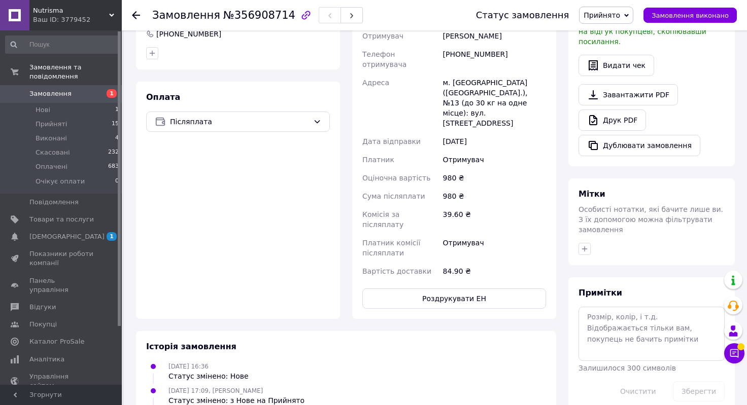 The width and height of the screenshot is (747, 405). What do you see at coordinates (239, 122) in the screenshot?
I see `span: Післяплата` at bounding box center [239, 122].